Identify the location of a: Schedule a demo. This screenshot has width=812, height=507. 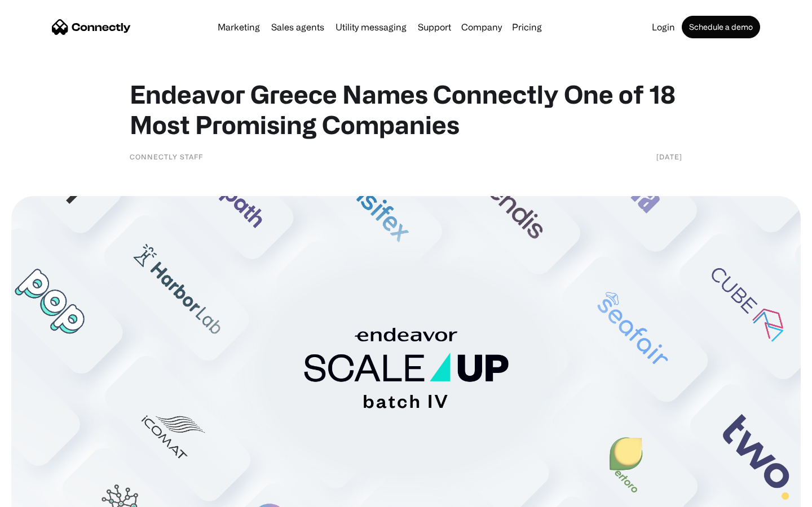
(720, 27).